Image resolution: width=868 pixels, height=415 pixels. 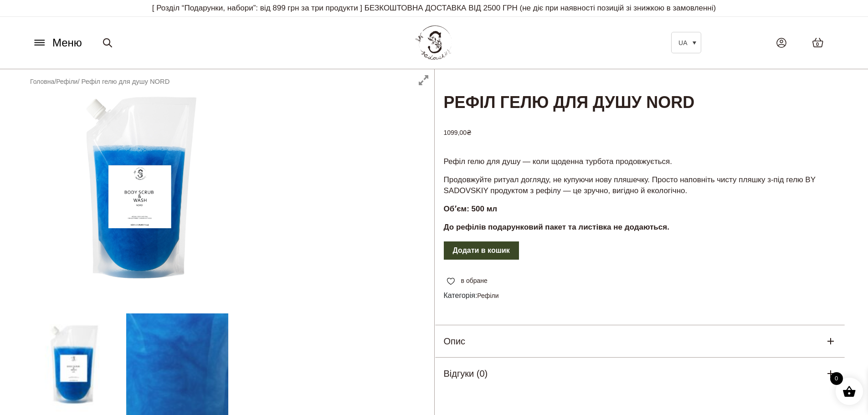 I want to click on h5: Опис, so click(x=455, y=341).